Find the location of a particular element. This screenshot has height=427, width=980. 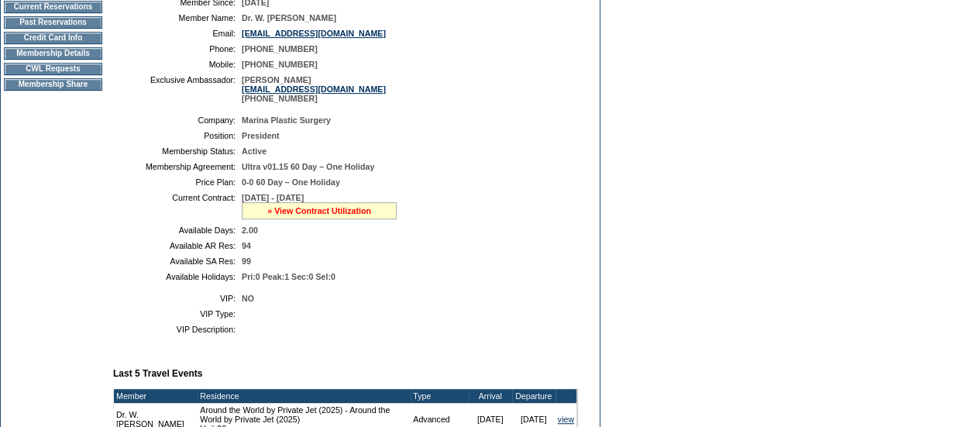

td: VIP: is located at coordinates (178, 298).